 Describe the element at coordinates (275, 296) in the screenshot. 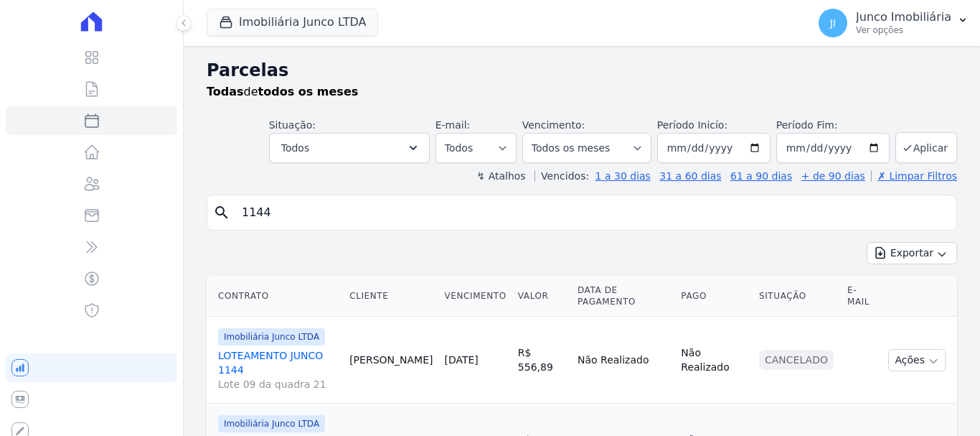

I see `th: Contrato` at that location.